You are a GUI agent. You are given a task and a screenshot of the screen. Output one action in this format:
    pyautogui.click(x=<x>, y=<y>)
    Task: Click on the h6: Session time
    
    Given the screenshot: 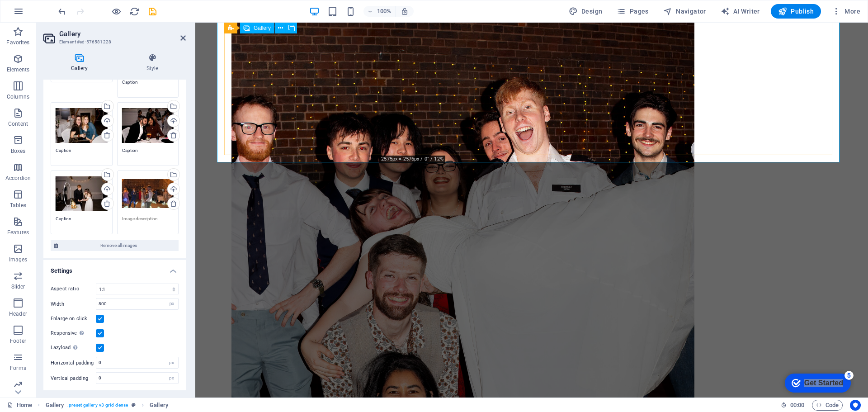 What is the action you would take?
    pyautogui.click(x=793, y=405)
    